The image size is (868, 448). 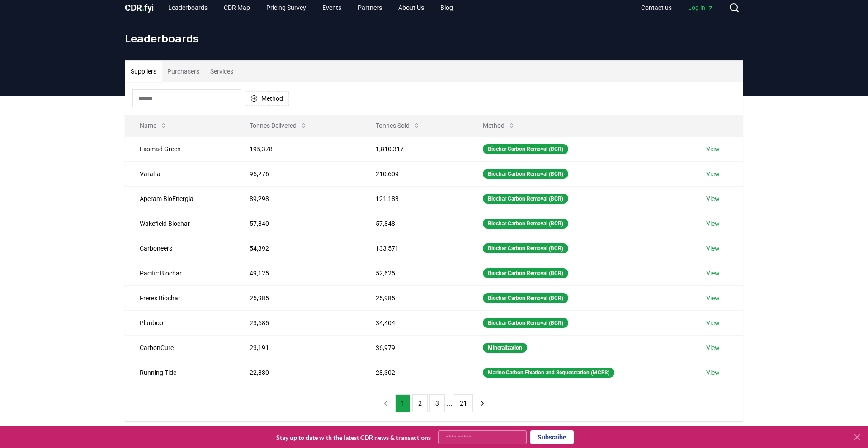 I want to click on td: 95,276, so click(x=298, y=174).